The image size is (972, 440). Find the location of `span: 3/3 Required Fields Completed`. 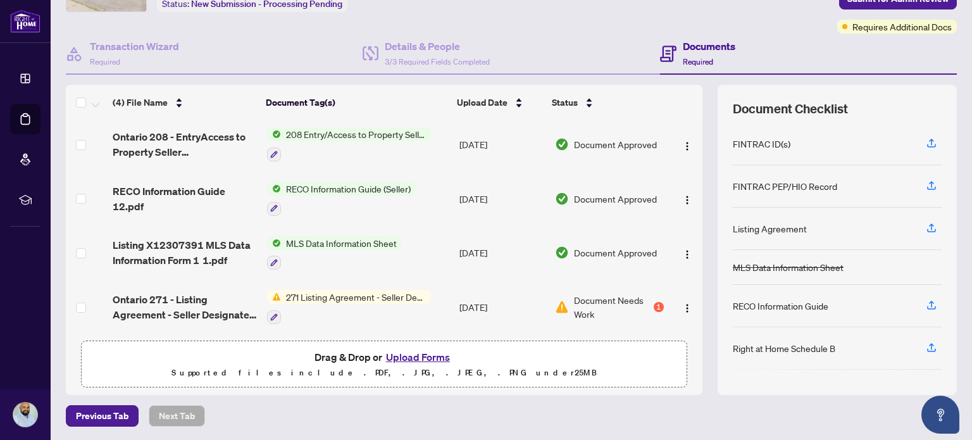

span: 3/3 Required Fields Completed is located at coordinates (437, 61).